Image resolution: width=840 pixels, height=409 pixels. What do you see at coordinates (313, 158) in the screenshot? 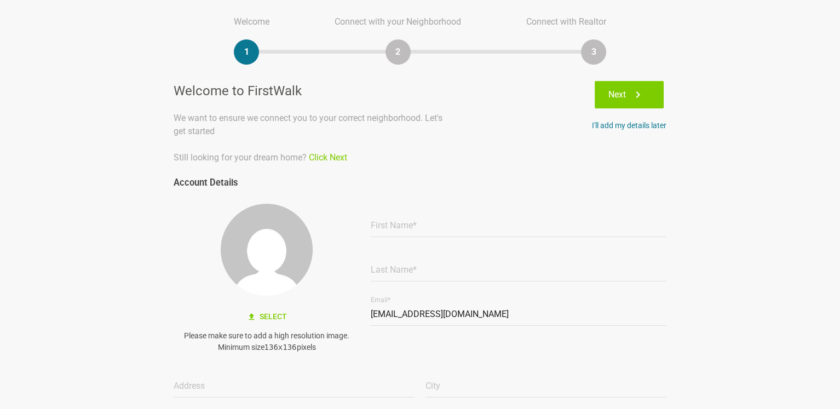
I see `p: Still looking for your dream home?` at bounding box center [313, 158].